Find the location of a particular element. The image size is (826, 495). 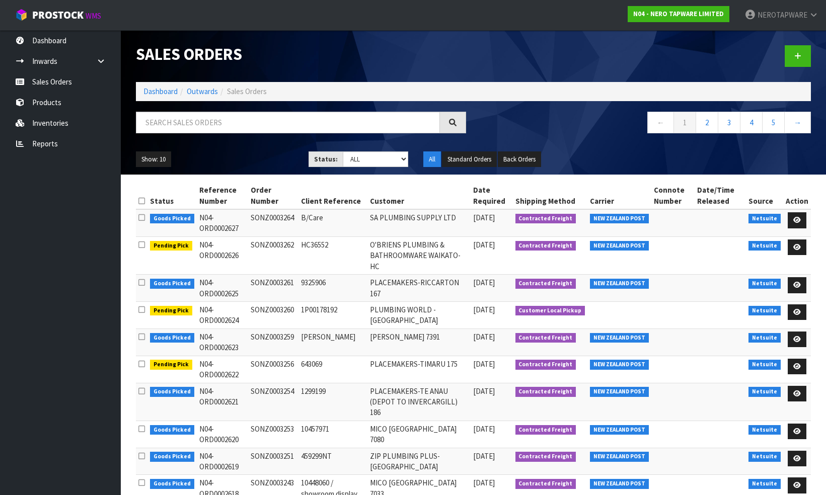

small: WMS is located at coordinates (93, 16).